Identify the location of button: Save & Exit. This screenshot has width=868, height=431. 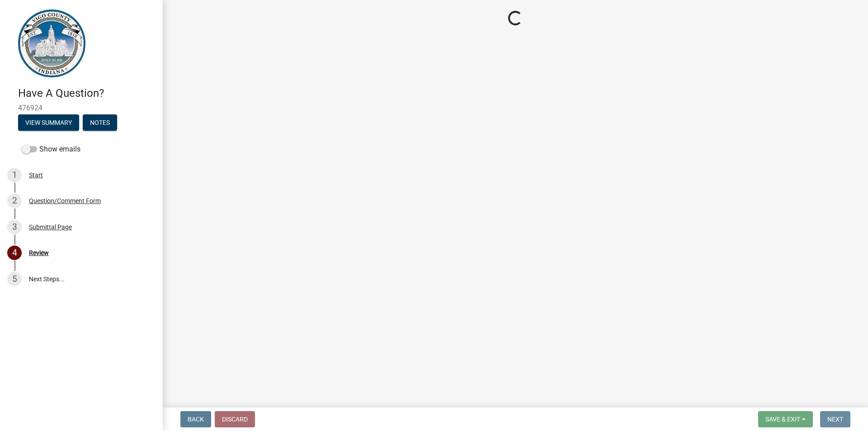
(785, 419).